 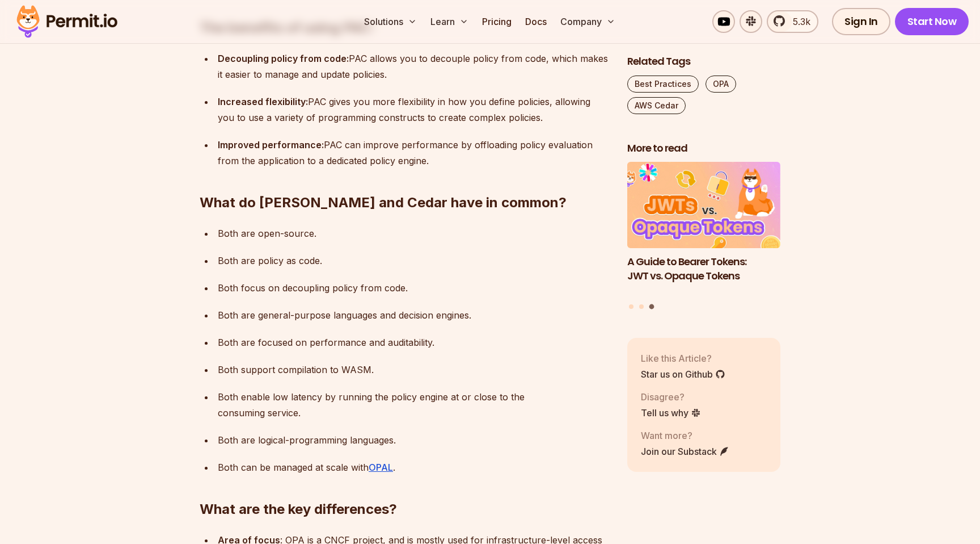 What do you see at coordinates (704, 269) in the screenshot?
I see `h3: A Guide to Bearer Tokens: JWT vs. Opaque Tokens` at bounding box center [704, 269].